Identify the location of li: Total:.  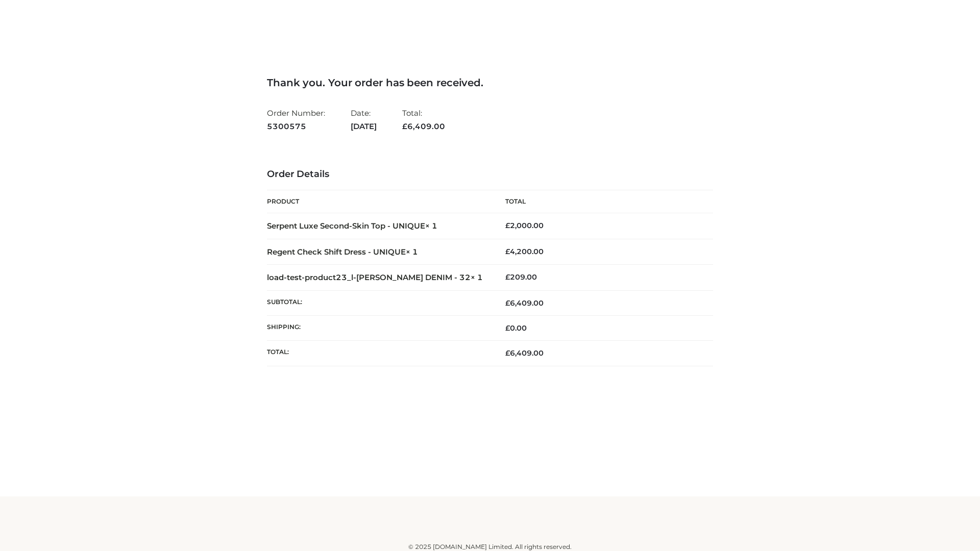
(424, 119).